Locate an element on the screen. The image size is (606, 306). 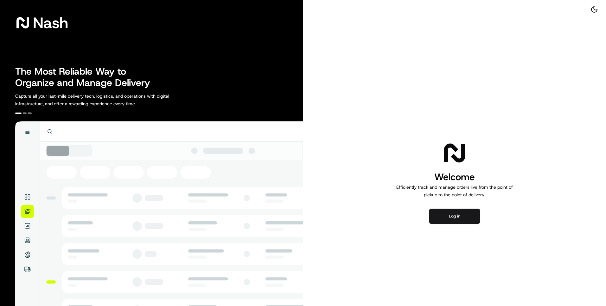
p: Capture all your last-mile delivery tech, logistics, and operations with digital infrastructure, ... is located at coordinates (106, 100).